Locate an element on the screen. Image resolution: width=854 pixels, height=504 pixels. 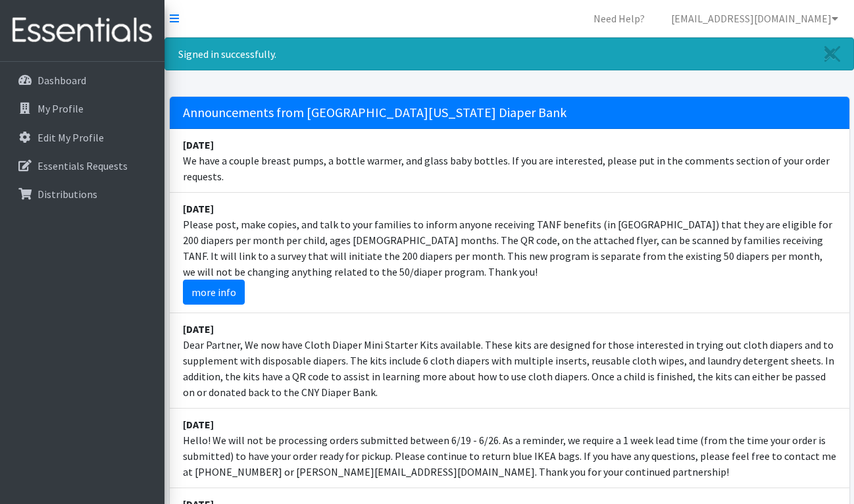
a: more info is located at coordinates (214, 292).